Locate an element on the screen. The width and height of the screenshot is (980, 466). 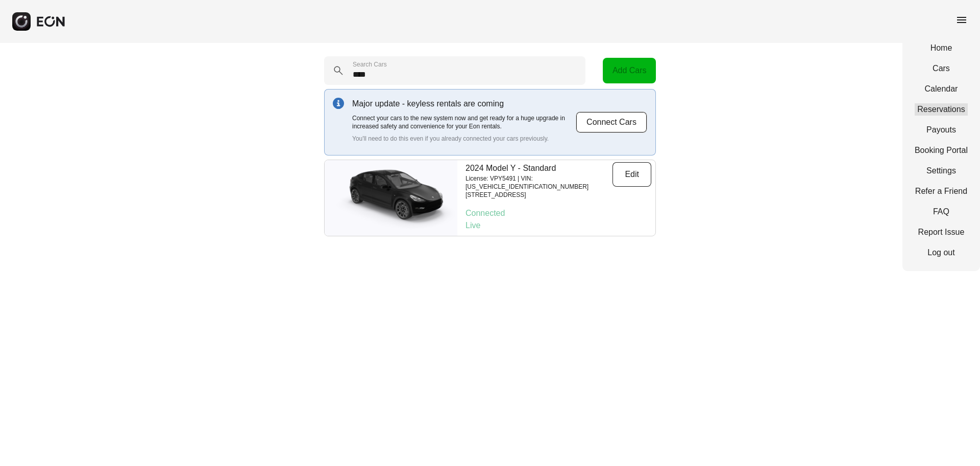
a: Refer a Friend is located at coordinates (942, 191).